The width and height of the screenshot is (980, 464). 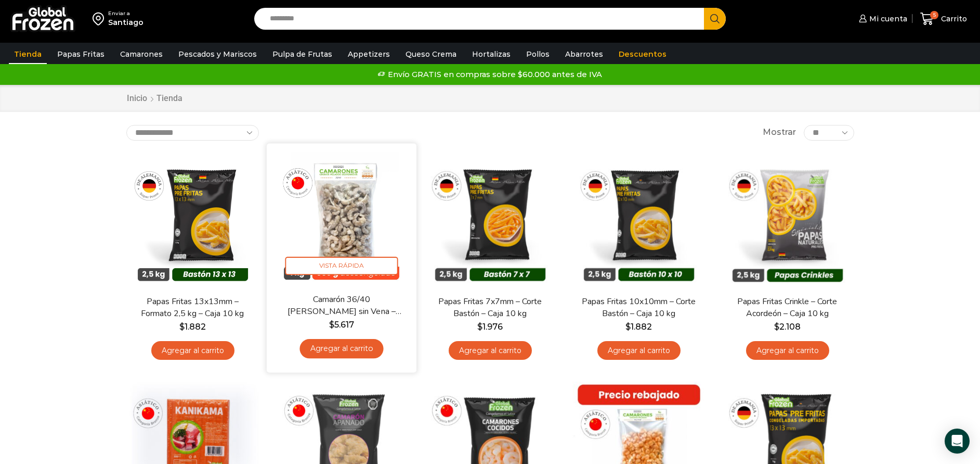 I want to click on a: Queso Crema, so click(x=431, y=54).